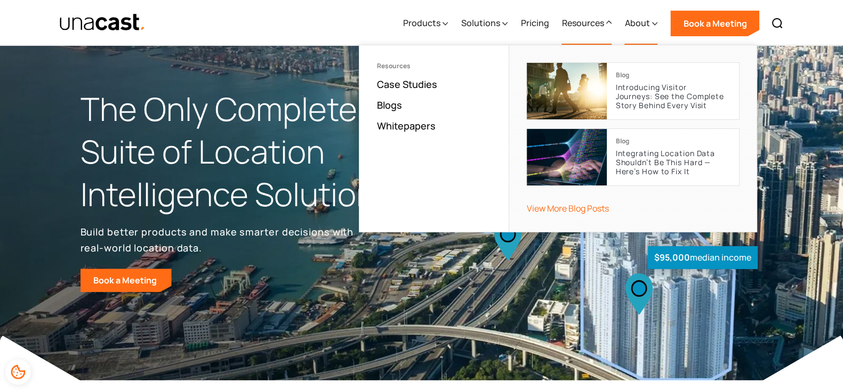 This screenshot has width=843, height=390. I want to click on p: Integrating Location Data Shouldn’t Be This Hard — Here’s How to Fix It, so click(673, 163).